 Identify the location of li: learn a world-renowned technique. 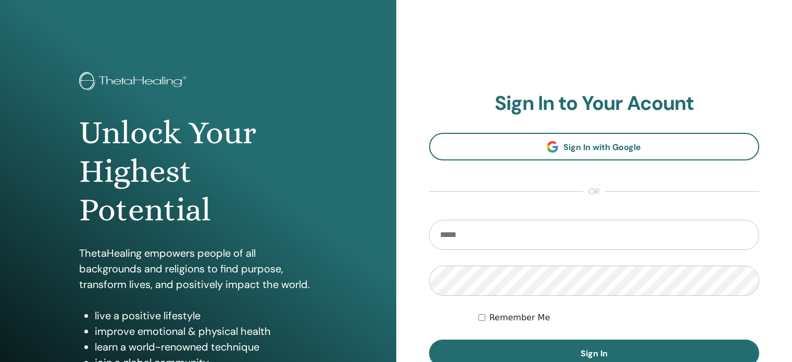
(206, 347).